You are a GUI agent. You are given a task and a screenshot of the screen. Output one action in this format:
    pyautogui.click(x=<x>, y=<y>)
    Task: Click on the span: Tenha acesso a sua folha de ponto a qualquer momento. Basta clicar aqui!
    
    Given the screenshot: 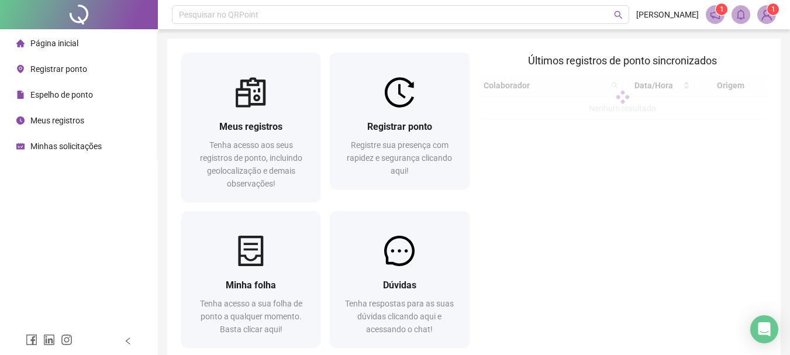 What is the action you would take?
    pyautogui.click(x=251, y=316)
    